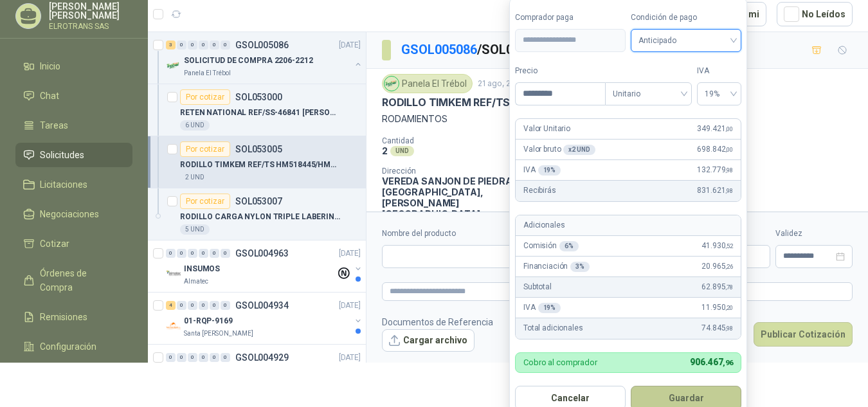 Image resolution: width=868 pixels, height=407 pixels. What do you see at coordinates (500, 84) in the screenshot?
I see `p: 21 ago, 2025` at bounding box center [500, 84].